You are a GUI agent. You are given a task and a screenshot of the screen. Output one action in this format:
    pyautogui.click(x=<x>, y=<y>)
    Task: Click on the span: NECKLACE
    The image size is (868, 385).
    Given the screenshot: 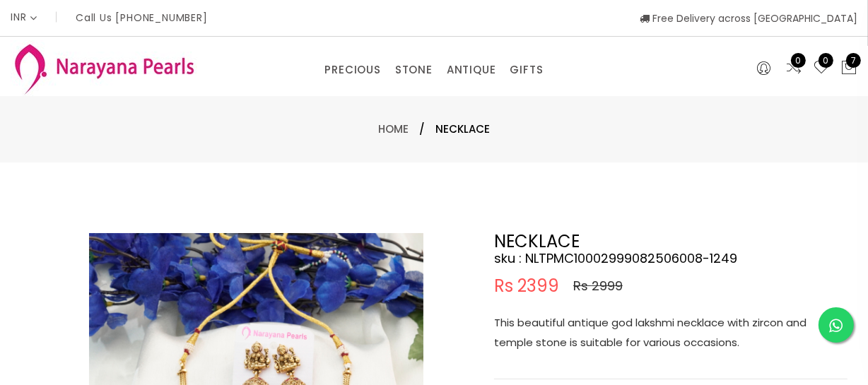 What is the action you would take?
    pyautogui.click(x=462, y=130)
    